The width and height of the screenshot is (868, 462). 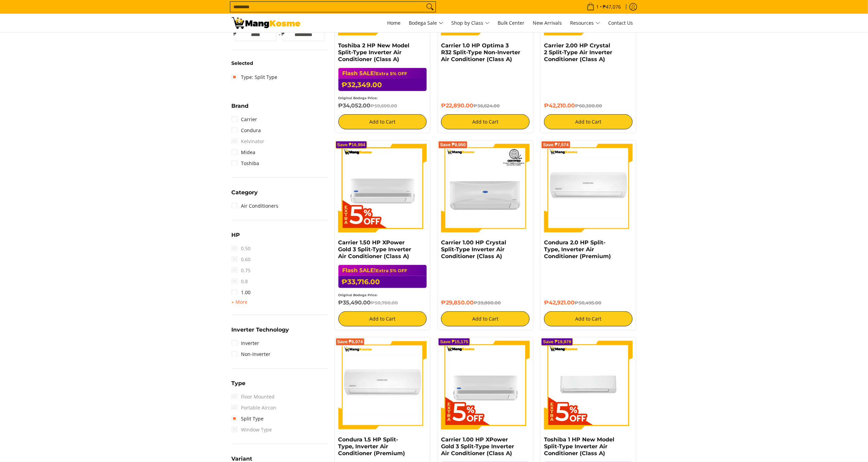 I want to click on span: Save ₱6,074, so click(x=350, y=342).